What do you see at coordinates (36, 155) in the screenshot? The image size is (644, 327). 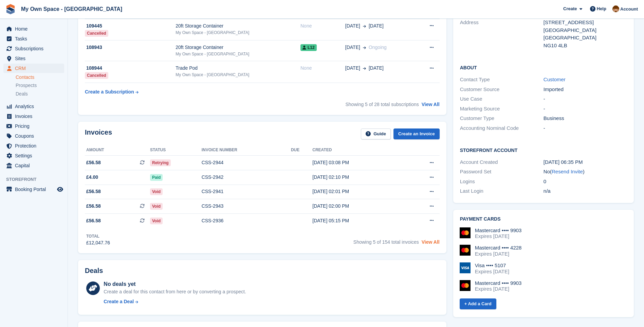 I see `span: Settings` at bounding box center [36, 155].